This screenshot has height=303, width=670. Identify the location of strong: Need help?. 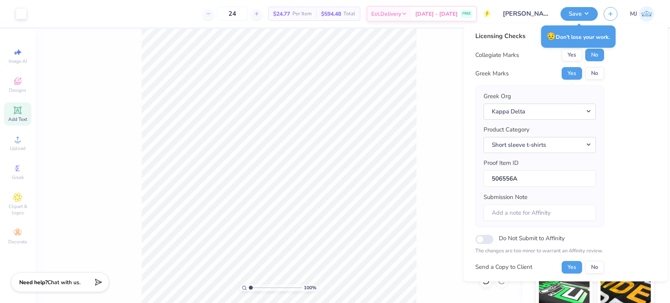
(33, 282).